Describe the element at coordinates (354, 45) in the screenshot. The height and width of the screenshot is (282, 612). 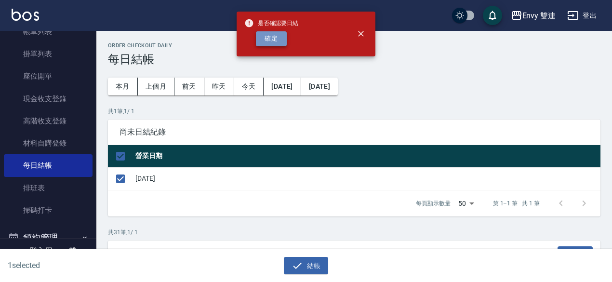
I see `h2: Order checkout daily` at that location.